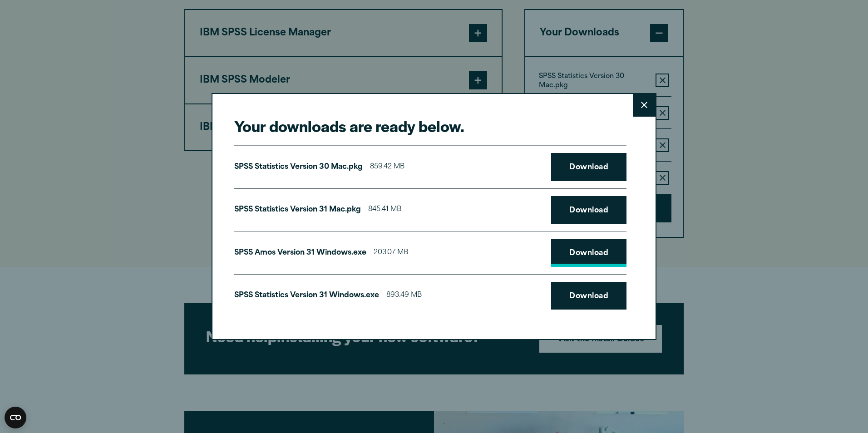  I want to click on button: Open CMP widget, so click(16, 418).